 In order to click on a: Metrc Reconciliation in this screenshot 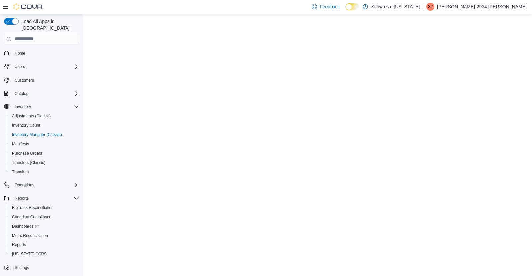, I will do `click(30, 236)`.